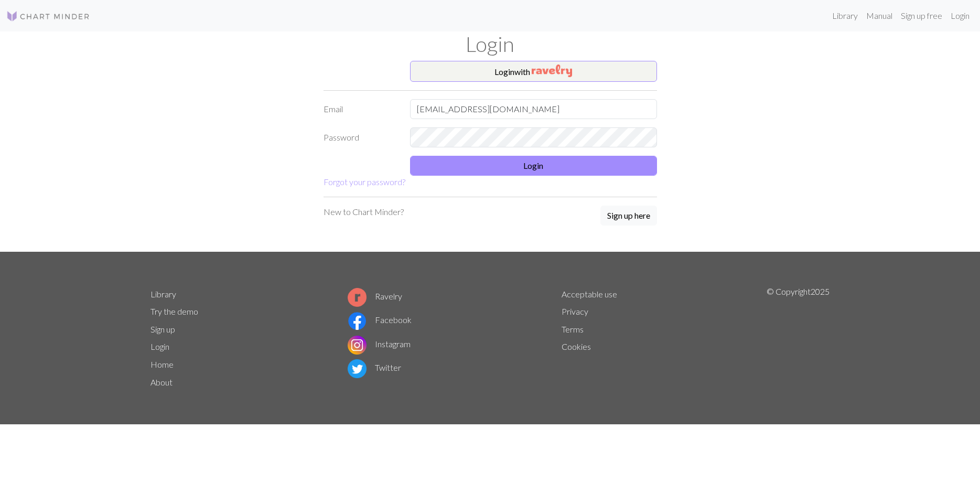 This screenshot has height=482, width=980. I want to click on img: Facebook logo, so click(357, 322).